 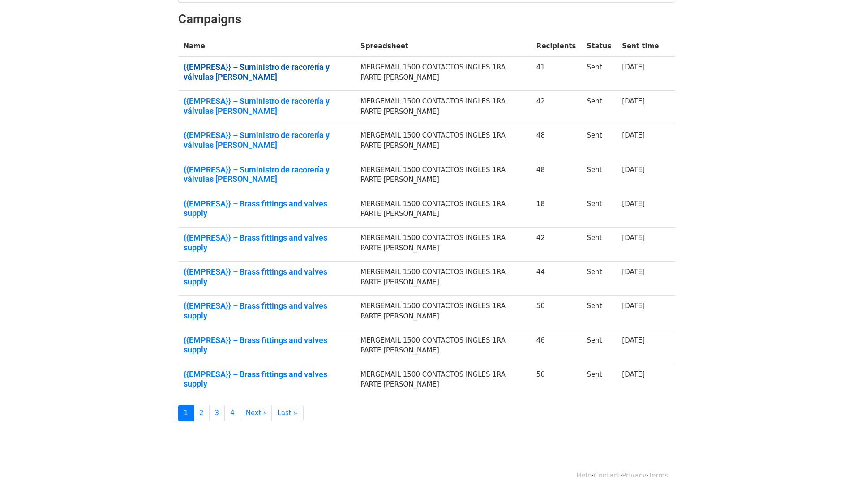 I want to click on td: 44, so click(x=556, y=279).